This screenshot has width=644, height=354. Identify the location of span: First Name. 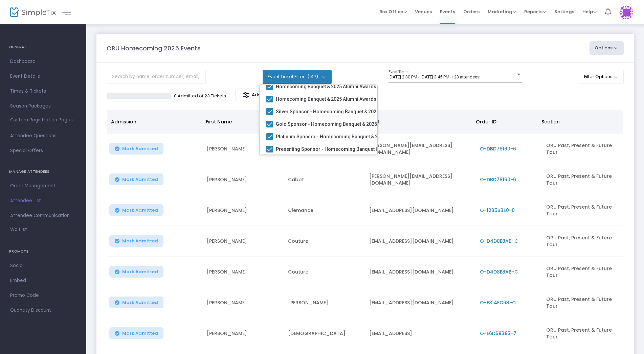
(219, 121).